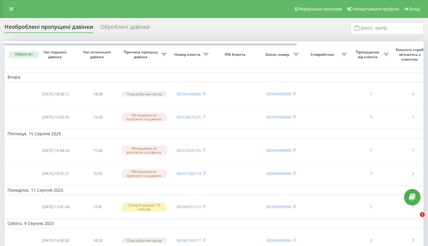  I want to click on span: Час першого дзвінка, so click(56, 54).